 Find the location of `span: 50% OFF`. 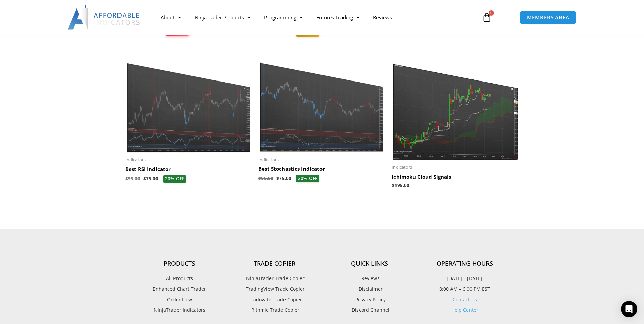

span: 50% OFF is located at coordinates (177, 32).